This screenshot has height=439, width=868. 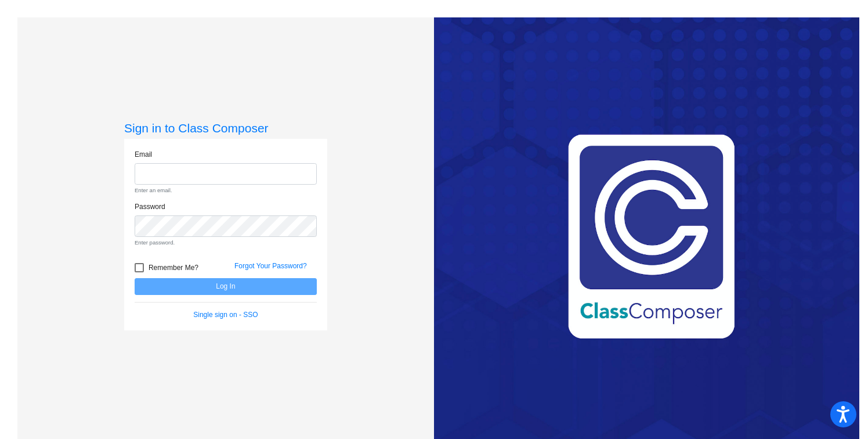 I want to click on small: Enter password., so click(x=226, y=242).